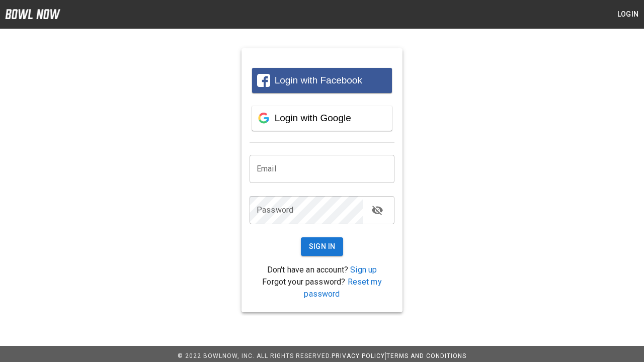 The width and height of the screenshot is (644, 362). What do you see at coordinates (322, 81) in the screenshot?
I see `button: Login with Facebook` at bounding box center [322, 81].